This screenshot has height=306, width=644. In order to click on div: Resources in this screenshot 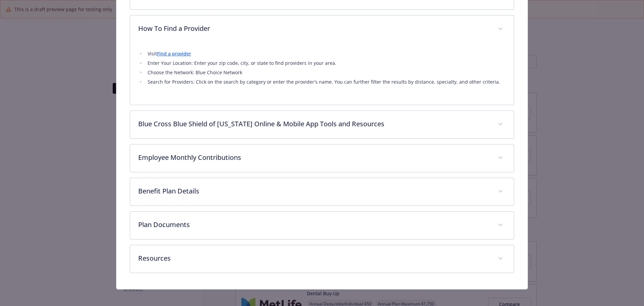, I will do `click(322, 259)`.